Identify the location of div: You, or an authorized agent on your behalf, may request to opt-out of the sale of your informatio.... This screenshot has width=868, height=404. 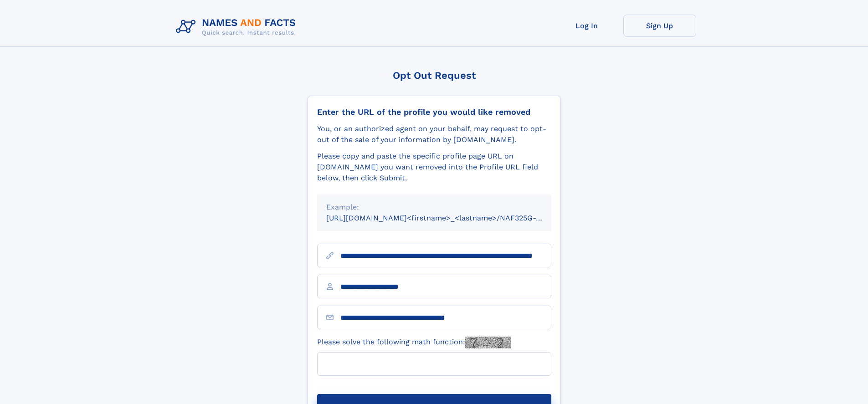
(434, 134).